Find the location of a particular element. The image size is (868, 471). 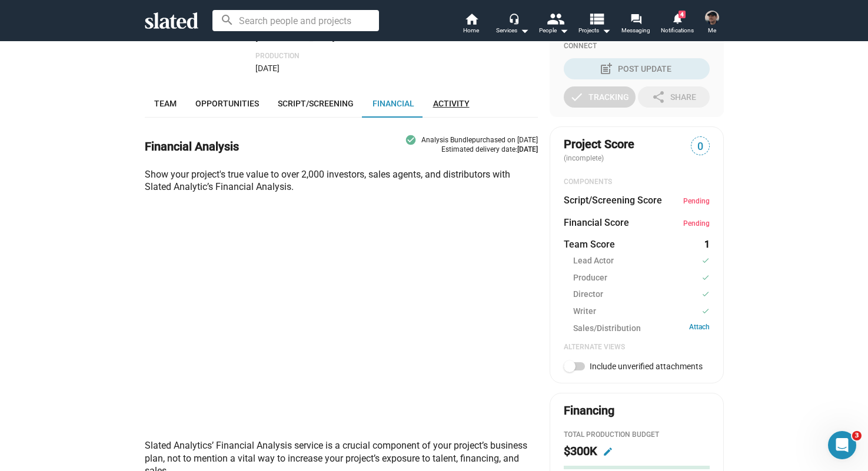

a: Opportunities is located at coordinates (227, 104).